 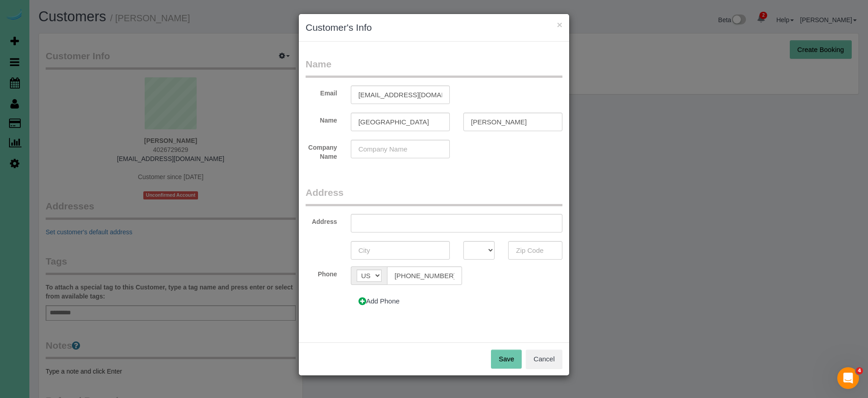 What do you see at coordinates (321, 272) in the screenshot?
I see `label: Phone` at bounding box center [321, 272].